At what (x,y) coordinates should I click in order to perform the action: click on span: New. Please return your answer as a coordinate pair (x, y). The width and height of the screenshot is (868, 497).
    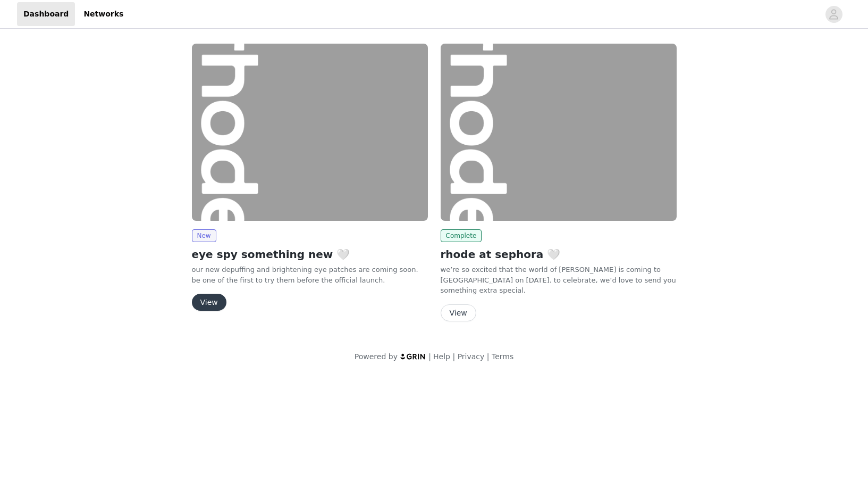
    Looking at the image, I should click on (204, 236).